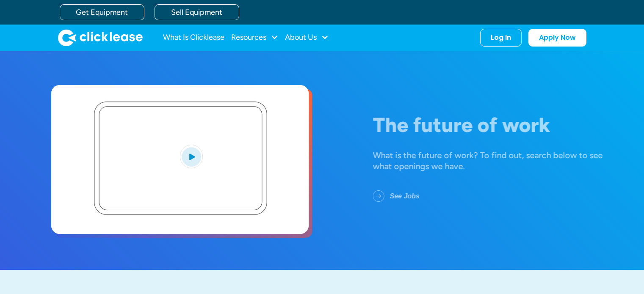  Describe the element at coordinates (307, 37) in the screenshot. I see `div: About Us` at that location.